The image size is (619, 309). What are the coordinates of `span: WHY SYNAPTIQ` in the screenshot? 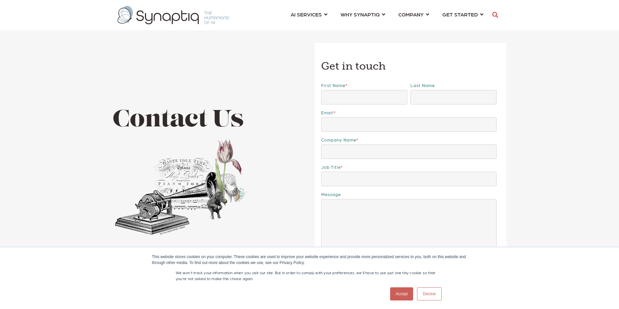 It's located at (360, 14).